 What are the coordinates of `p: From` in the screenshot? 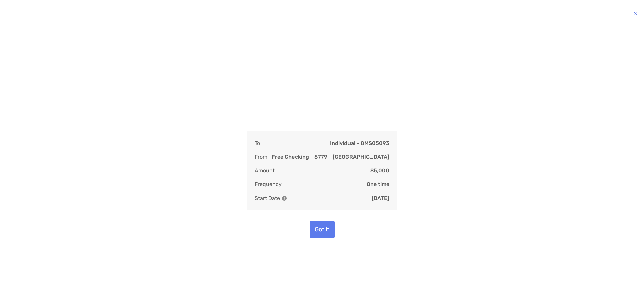 It's located at (261, 157).